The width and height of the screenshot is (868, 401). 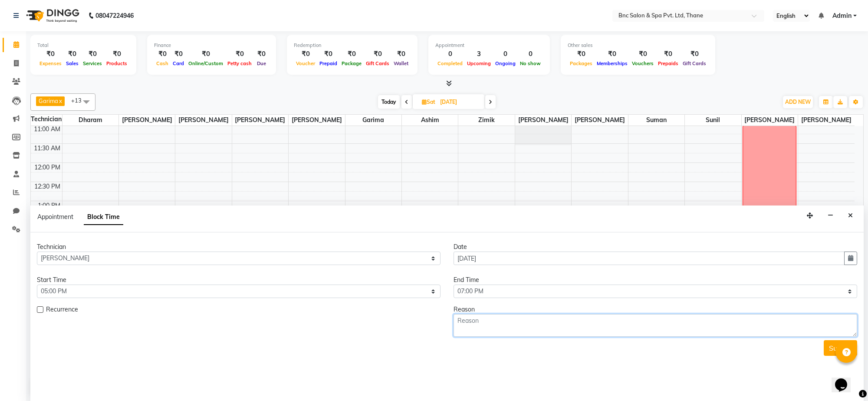 I want to click on span: Ongoing, so click(x=505, y=63).